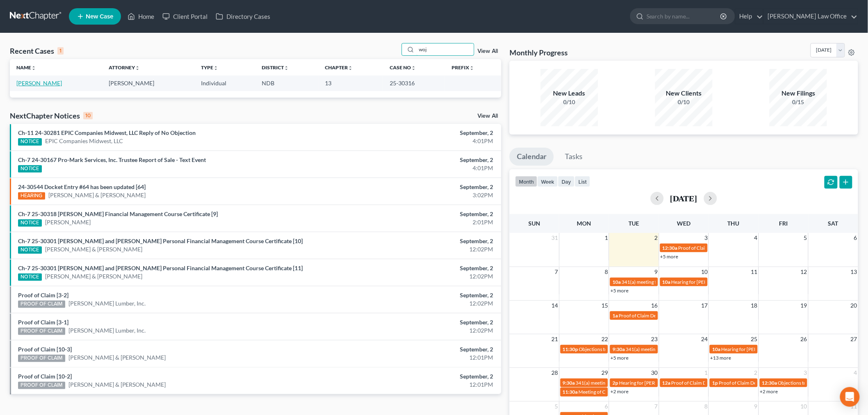 The width and height of the screenshot is (868, 415). I want to click on span: Sat, so click(833, 223).